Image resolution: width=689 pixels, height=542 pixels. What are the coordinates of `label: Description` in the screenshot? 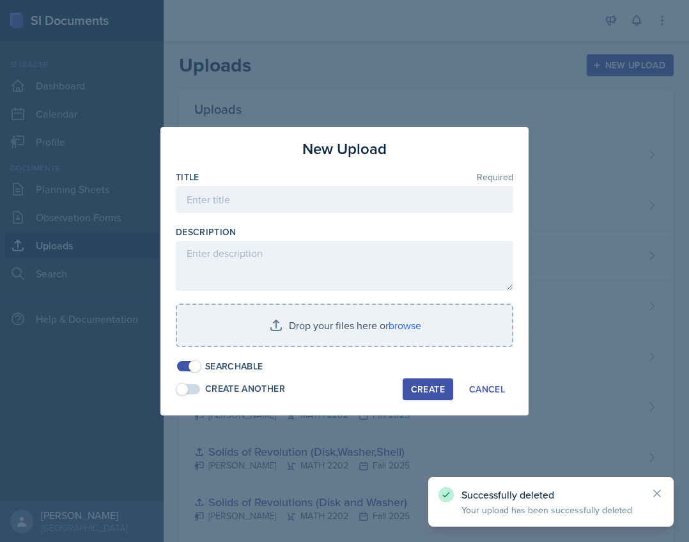 It's located at (206, 232).